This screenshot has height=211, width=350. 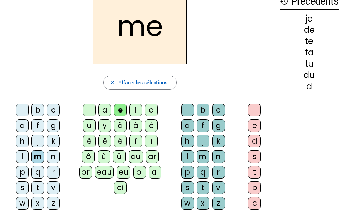 I want to click on div: au, so click(x=136, y=156).